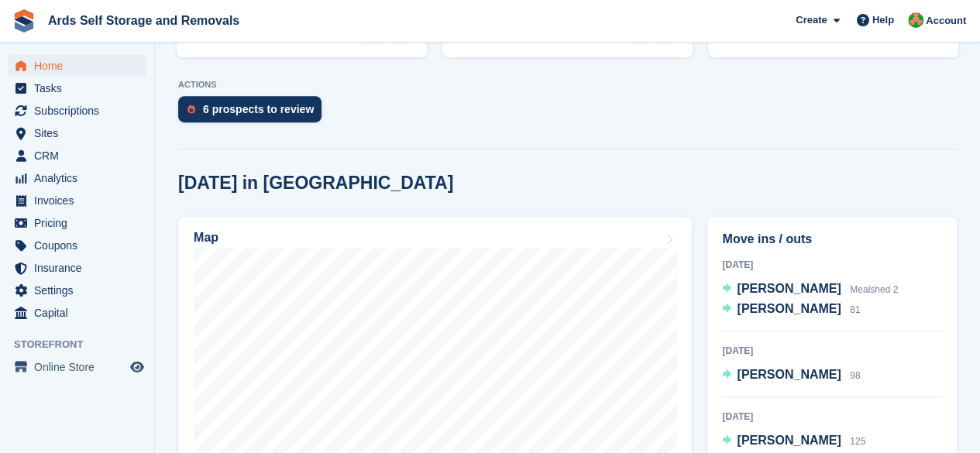 The width and height of the screenshot is (980, 453). Describe the element at coordinates (137, 367) in the screenshot. I see `a: Preview store` at that location.